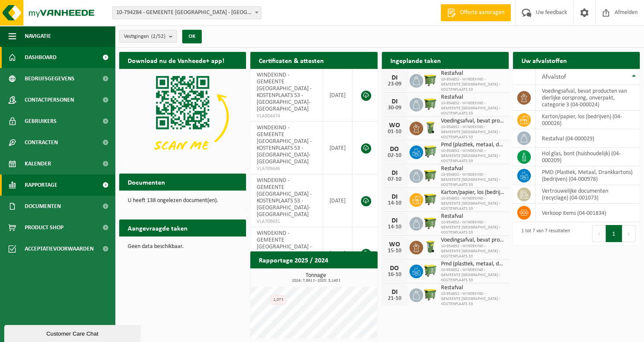  I want to click on span: Product Shop, so click(44, 227).